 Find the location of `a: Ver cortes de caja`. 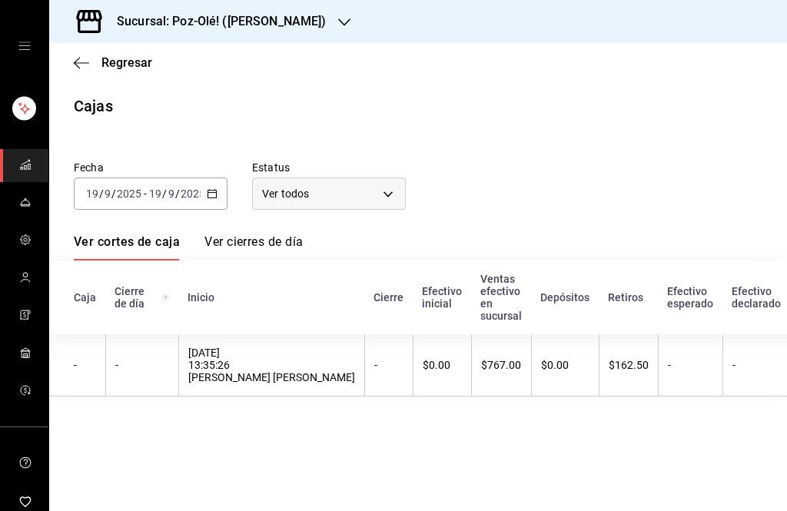

a: Ver cortes de caja is located at coordinates (127, 247).